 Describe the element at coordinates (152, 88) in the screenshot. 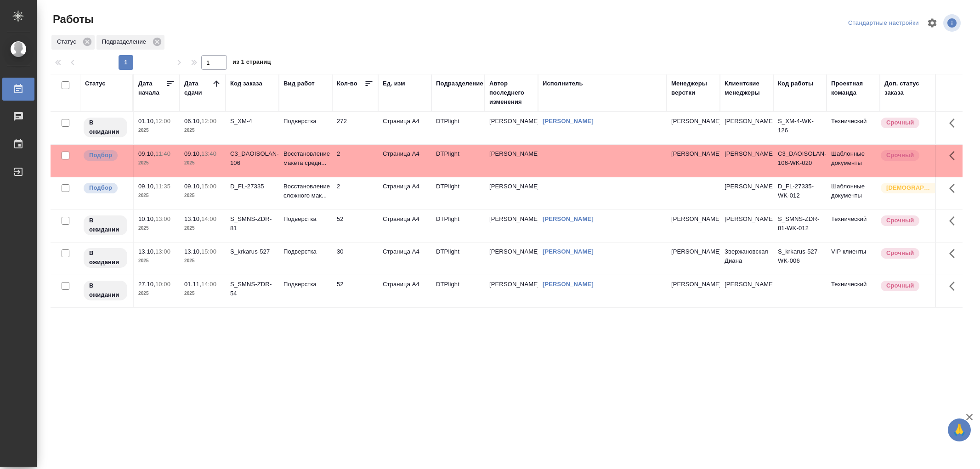

I see `div: Дата начала` at that location.